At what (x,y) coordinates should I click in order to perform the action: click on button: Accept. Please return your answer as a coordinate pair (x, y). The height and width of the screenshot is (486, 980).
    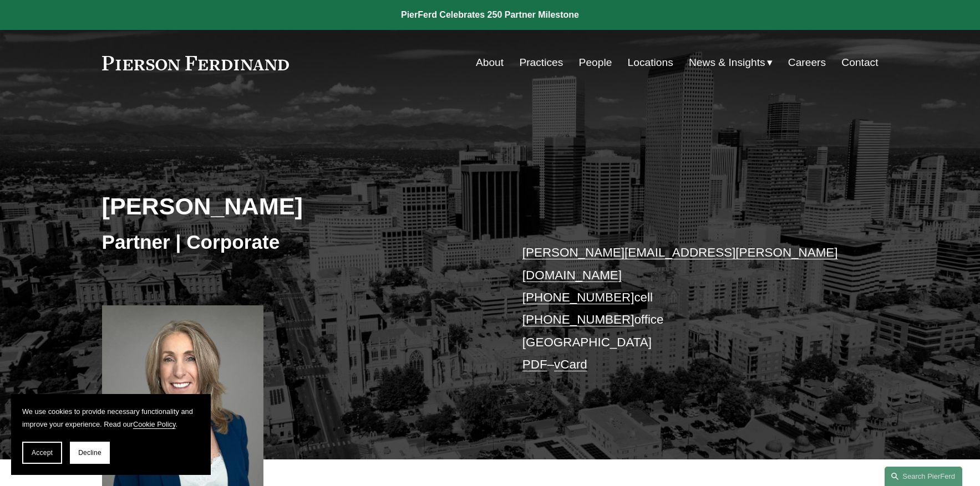
    Looking at the image, I should click on (42, 453).